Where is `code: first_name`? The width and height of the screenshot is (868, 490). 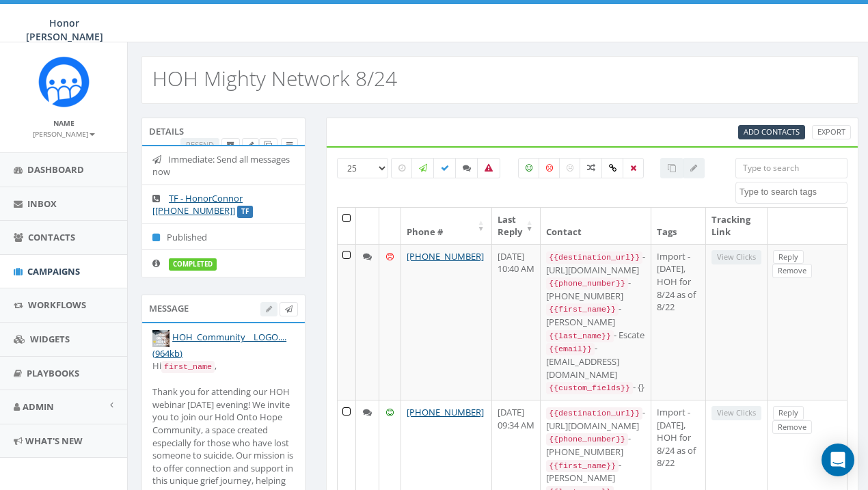
code: first_name is located at coordinates (188, 367).